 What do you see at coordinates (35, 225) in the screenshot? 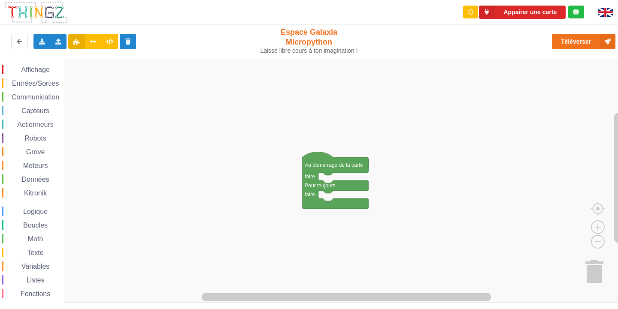
I see `span: Boucles` at bounding box center [35, 225].